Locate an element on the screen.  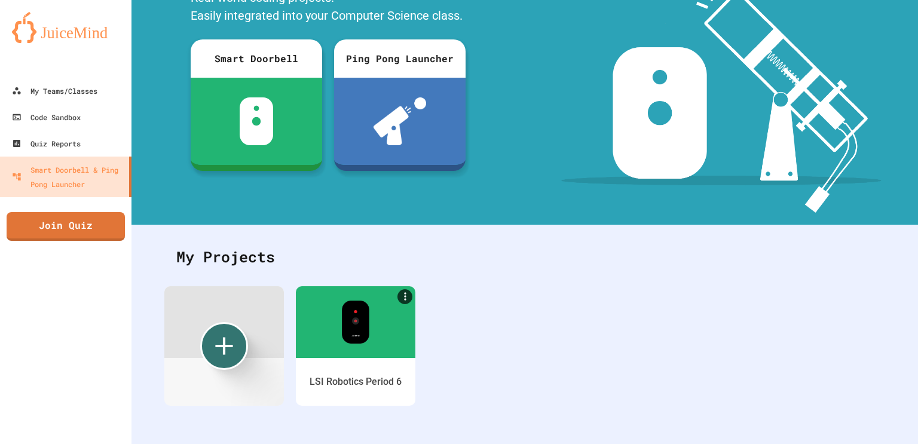
div: Smart Doorbell is located at coordinates (256, 59).